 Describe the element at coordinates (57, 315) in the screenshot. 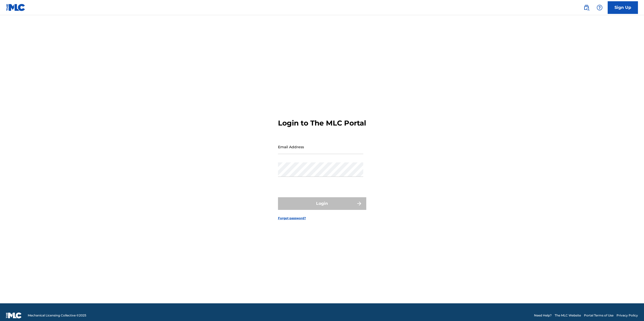

I see `span: Mechanical Licensing Collective © 2025` at that location.